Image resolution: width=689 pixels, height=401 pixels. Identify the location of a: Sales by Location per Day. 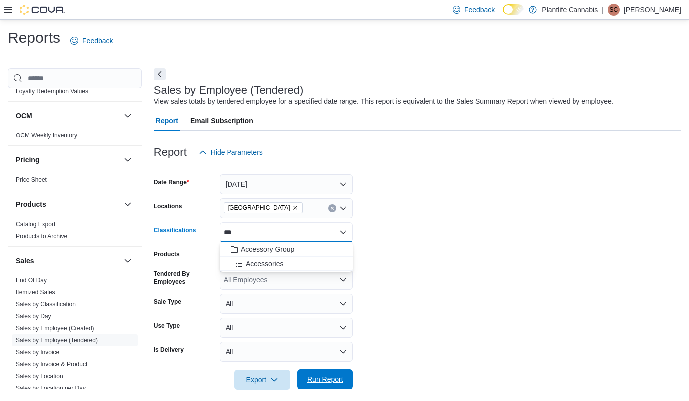
(51, 388).